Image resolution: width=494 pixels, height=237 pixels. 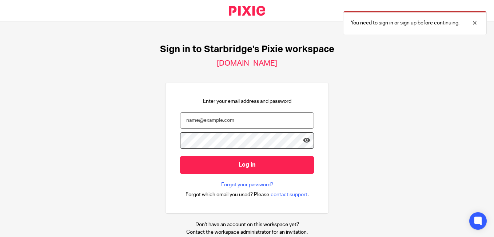 What do you see at coordinates (247, 101) in the screenshot?
I see `p: Enter your email address and password` at bounding box center [247, 101].